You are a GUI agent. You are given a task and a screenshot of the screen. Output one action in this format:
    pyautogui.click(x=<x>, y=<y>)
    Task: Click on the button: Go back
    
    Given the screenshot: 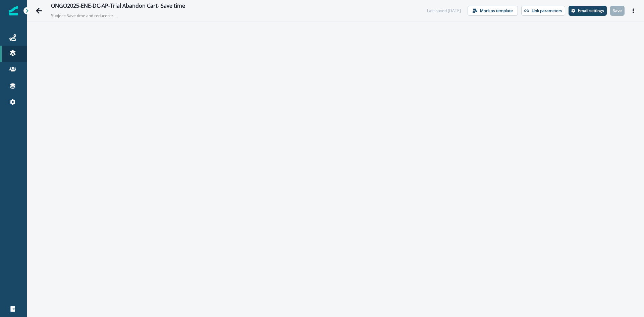 What is the action you would take?
    pyautogui.click(x=39, y=11)
    